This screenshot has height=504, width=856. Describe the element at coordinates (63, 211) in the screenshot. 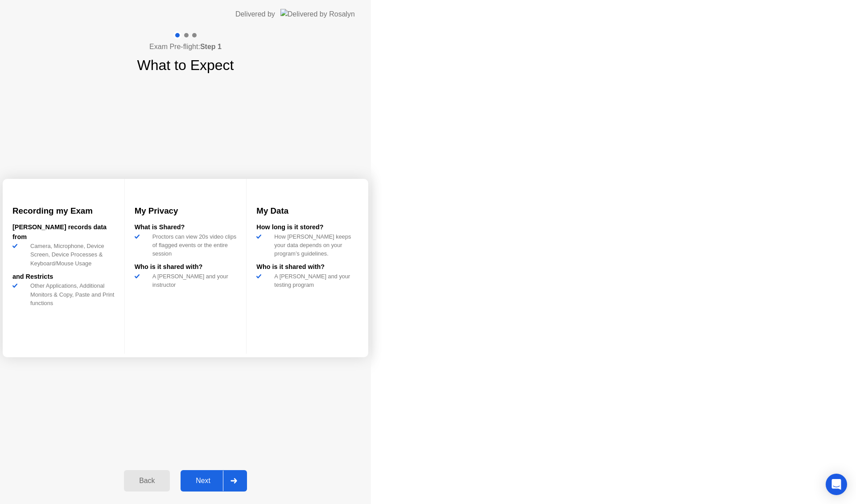

I see `h3: Recording my Exam` at that location.